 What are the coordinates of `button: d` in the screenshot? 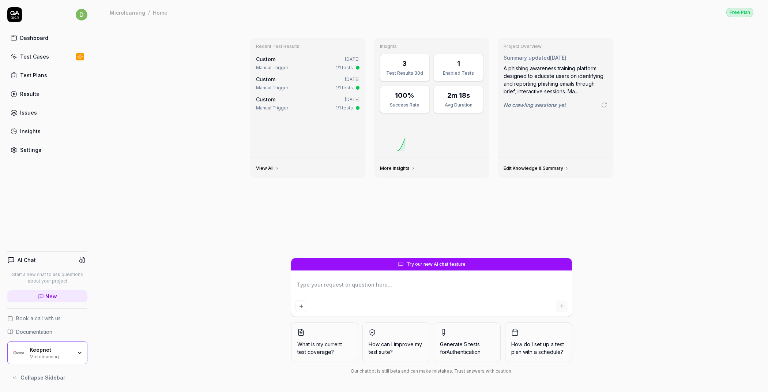 It's located at (82, 15).